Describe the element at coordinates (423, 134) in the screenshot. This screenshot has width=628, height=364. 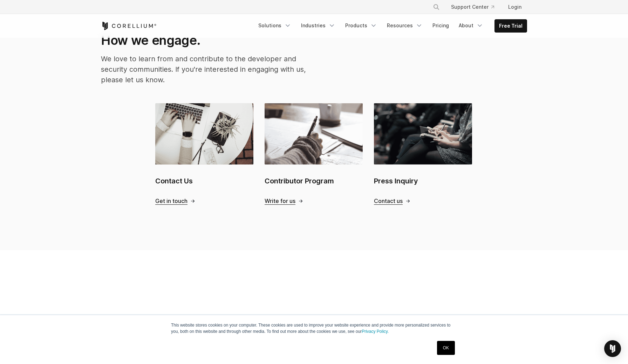
I see `img: Press Inquiry` at that location.